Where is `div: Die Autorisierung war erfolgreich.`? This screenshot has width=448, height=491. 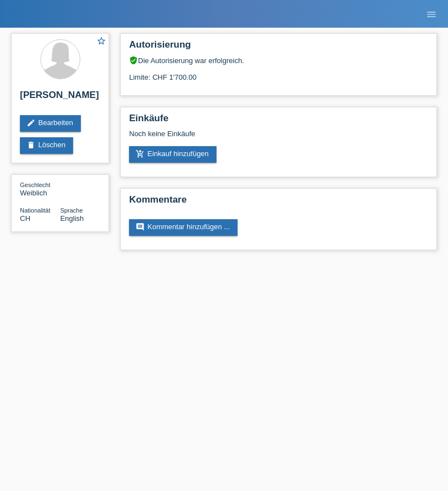 div: Die Autorisierung war erfolgreich. is located at coordinates (279, 60).